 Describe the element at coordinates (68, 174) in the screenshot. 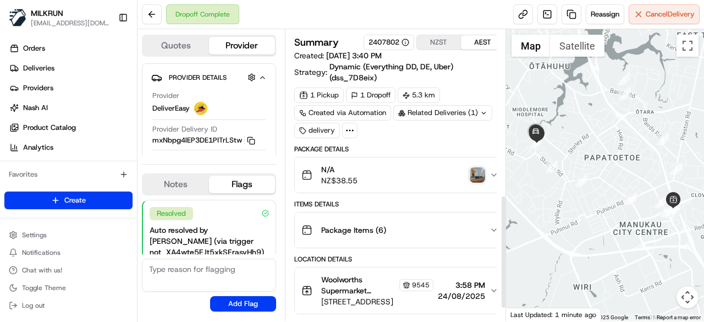

I see `div: Favorites` at that location.